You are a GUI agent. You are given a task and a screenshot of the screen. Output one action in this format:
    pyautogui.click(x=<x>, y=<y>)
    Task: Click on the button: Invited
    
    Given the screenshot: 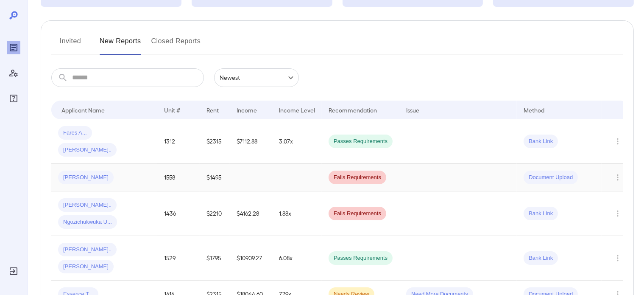 What is the action you would take?
    pyautogui.click(x=71, y=45)
    